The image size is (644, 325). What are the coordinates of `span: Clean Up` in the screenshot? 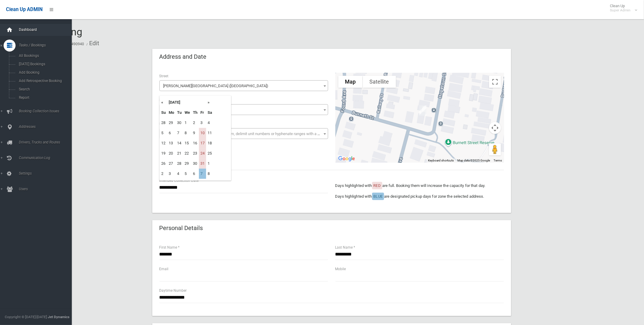 It's located at (621, 8).